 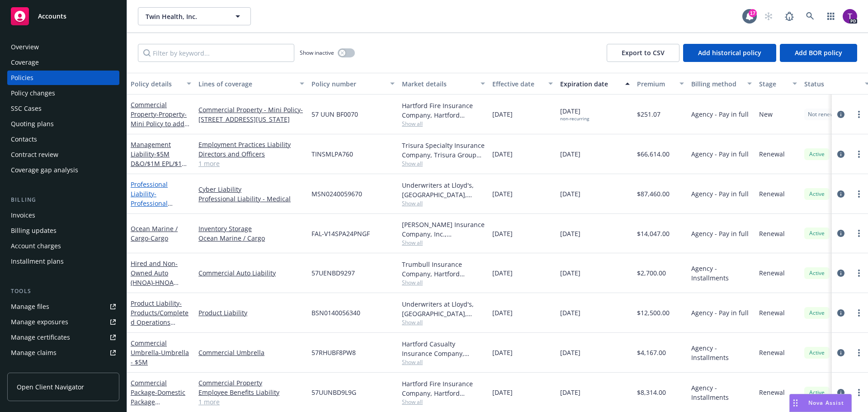 I want to click on a: Coverage gap analysis, so click(x=63, y=170).